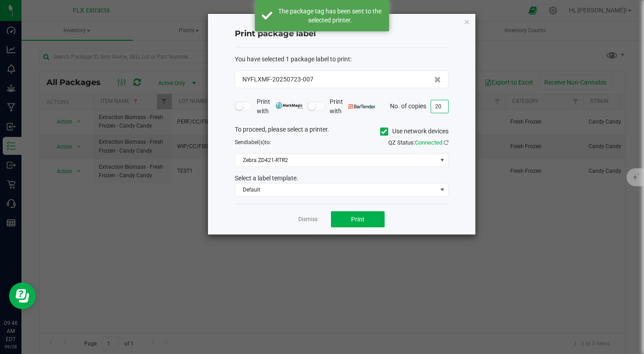  What do you see at coordinates (342, 34) in the screenshot?
I see `h4: Print package label` at bounding box center [342, 34].